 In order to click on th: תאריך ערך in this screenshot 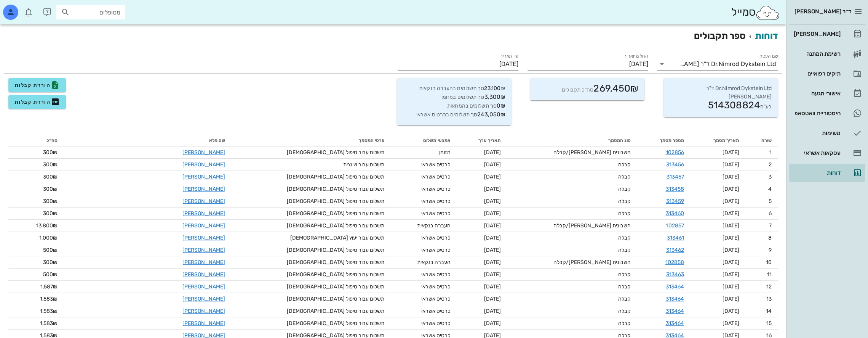, I will do `click(482, 140)`.